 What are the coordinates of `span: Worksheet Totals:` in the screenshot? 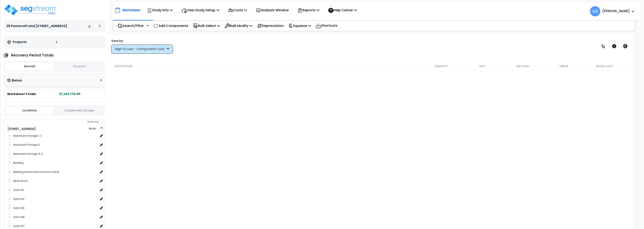 It's located at (22, 94).